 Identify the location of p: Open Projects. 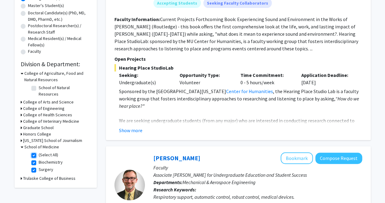
(239, 59).